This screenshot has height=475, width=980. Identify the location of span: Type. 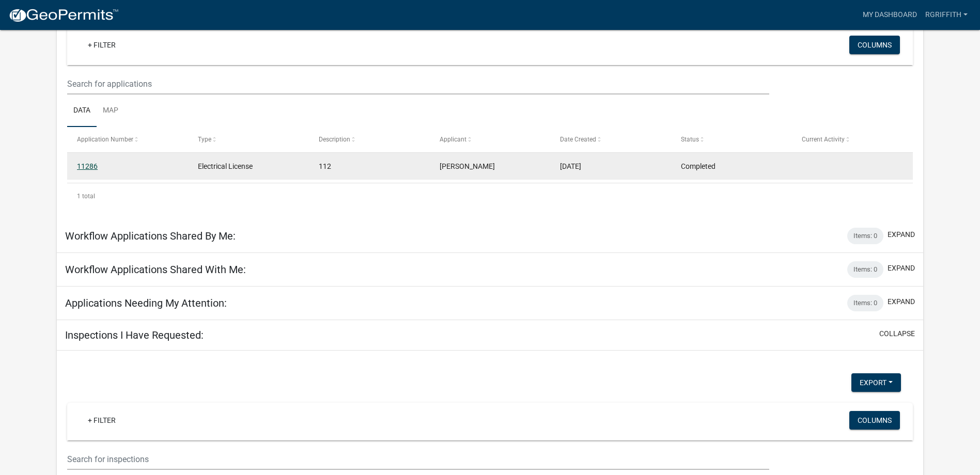
(205, 139).